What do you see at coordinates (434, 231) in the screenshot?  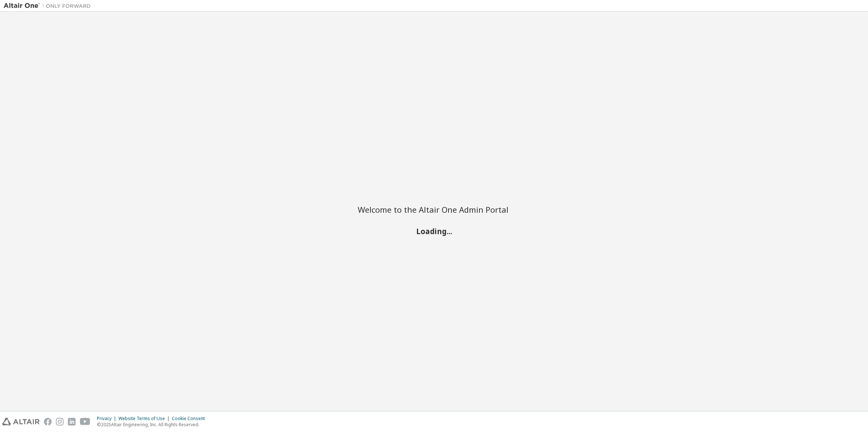 I see `h2: Loading...` at bounding box center [434, 231].